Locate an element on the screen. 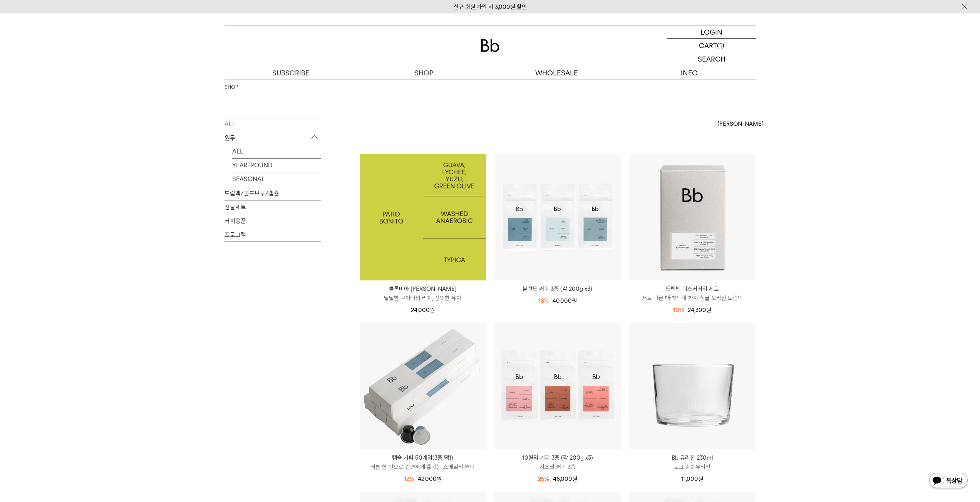 The image size is (980, 502). p: 로고 강화유리잔 is located at coordinates (693, 467).